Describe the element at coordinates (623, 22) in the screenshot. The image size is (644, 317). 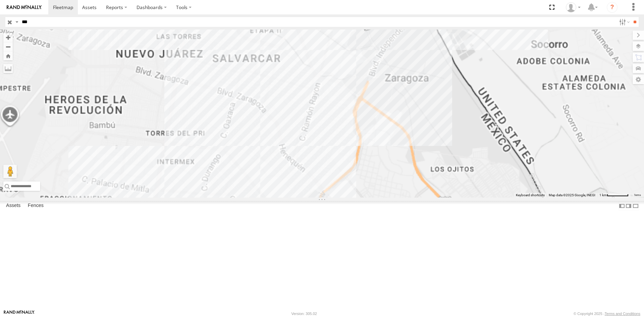
I see `label: Search Filter Options` at that location.